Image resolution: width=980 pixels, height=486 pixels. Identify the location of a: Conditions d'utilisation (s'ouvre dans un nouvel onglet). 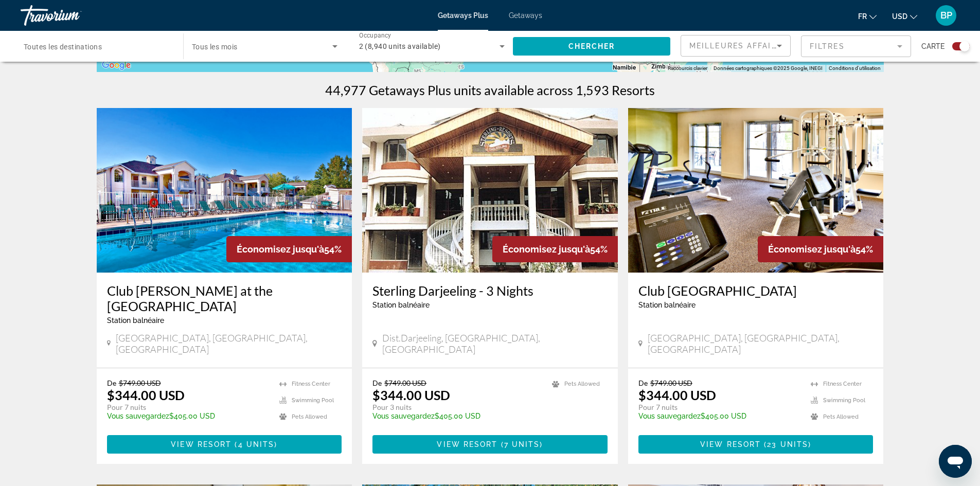
(855, 68).